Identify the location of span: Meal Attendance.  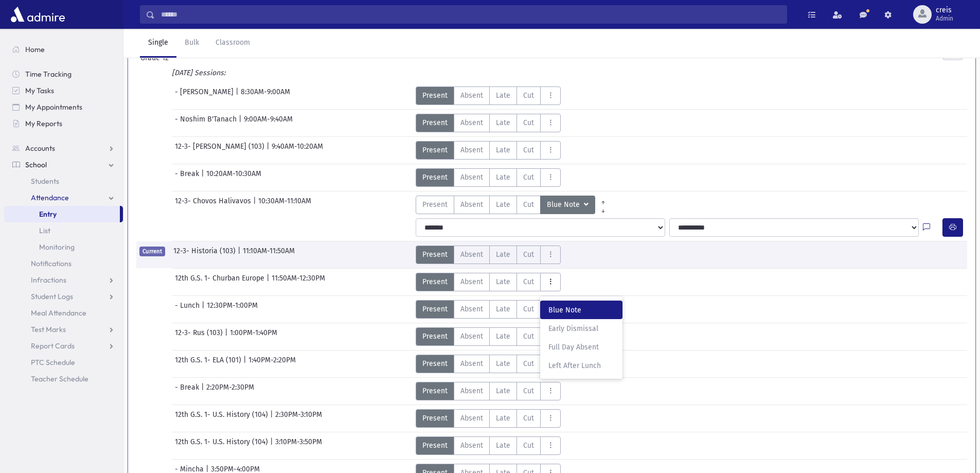
(59, 313).